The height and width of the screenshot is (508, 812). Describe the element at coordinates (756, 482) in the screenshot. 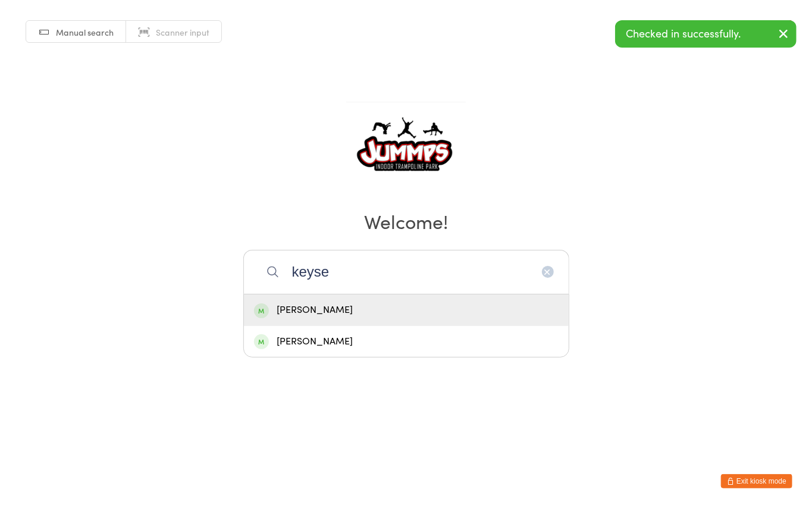

I see `button: Exit kiosk mode` at that location.